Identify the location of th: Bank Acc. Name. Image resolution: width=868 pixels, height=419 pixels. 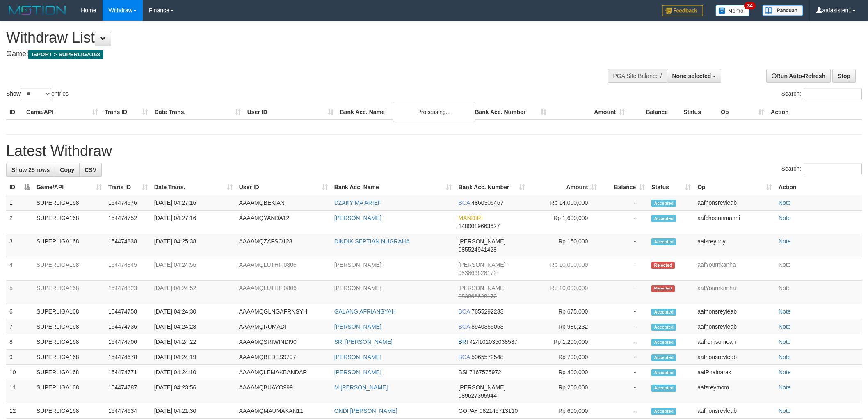
(404, 112).